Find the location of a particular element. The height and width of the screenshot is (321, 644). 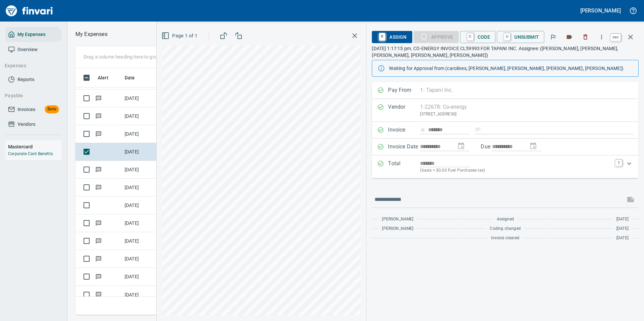

span: Unsubmit is located at coordinates (521, 37).